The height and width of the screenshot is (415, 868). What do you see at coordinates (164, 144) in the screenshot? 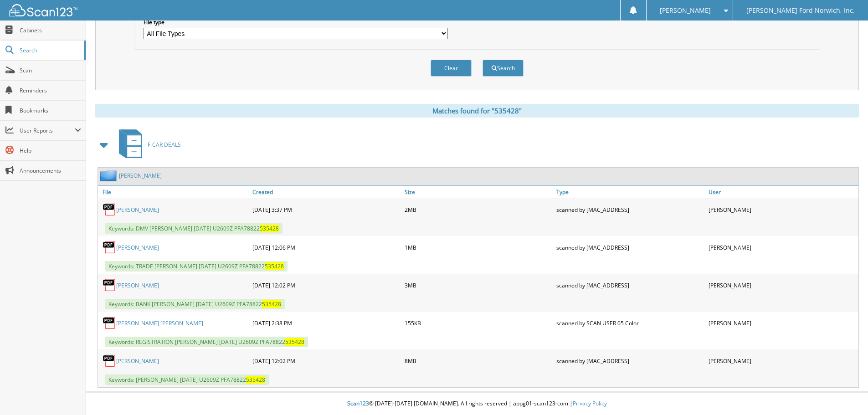
I see `span: F-CAR DEALS` at bounding box center [164, 144].